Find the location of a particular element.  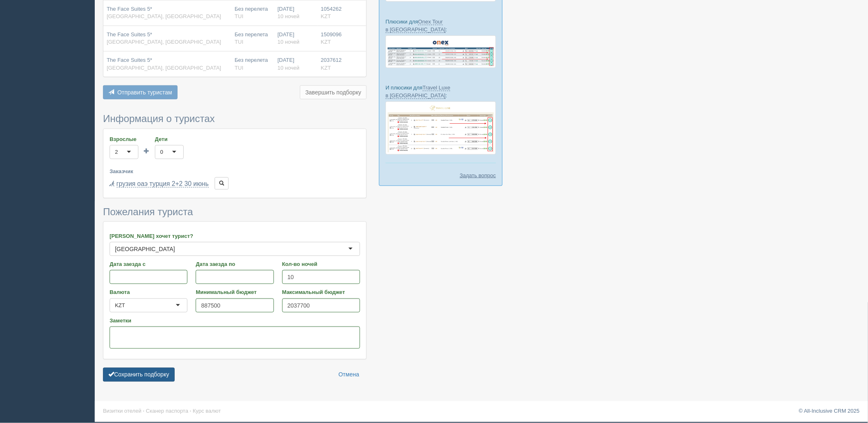

label: Максимальный бюджет is located at coordinates (321, 292).